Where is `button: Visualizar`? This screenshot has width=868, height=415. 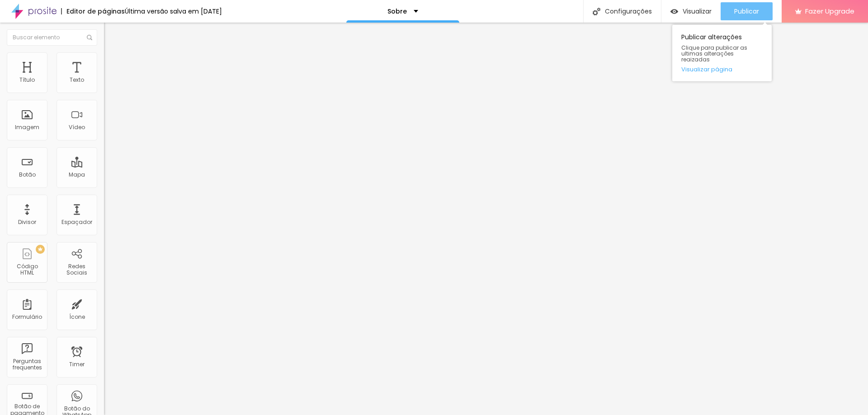 button: Visualizar is located at coordinates (691, 11).